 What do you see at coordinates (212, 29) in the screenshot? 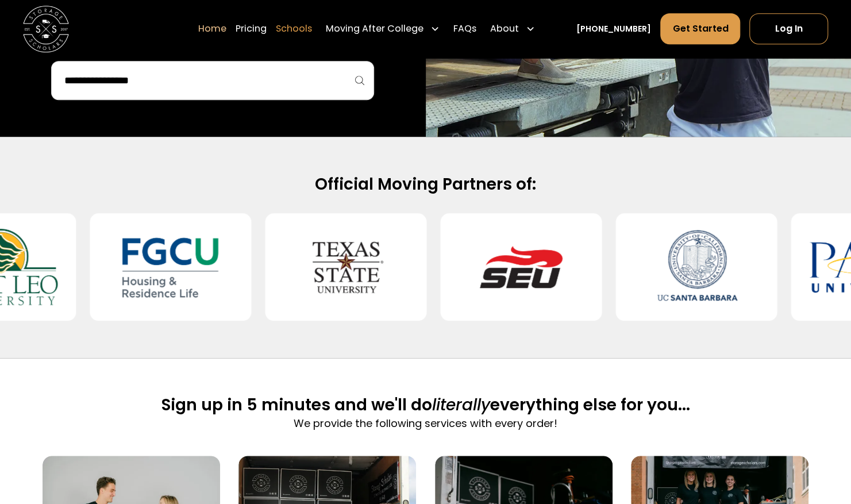
I see `a: Home` at bounding box center [212, 29].